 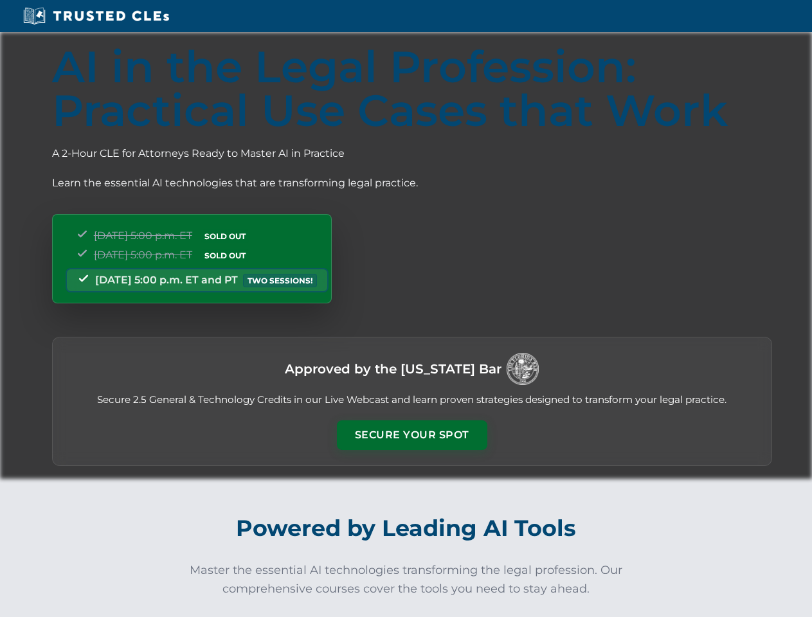 What do you see at coordinates (412, 400) in the screenshot?
I see `p: Secure 2.5 General & Technology Credits in our Live Webcast and learn proven strategies designed ...` at bounding box center [412, 400].